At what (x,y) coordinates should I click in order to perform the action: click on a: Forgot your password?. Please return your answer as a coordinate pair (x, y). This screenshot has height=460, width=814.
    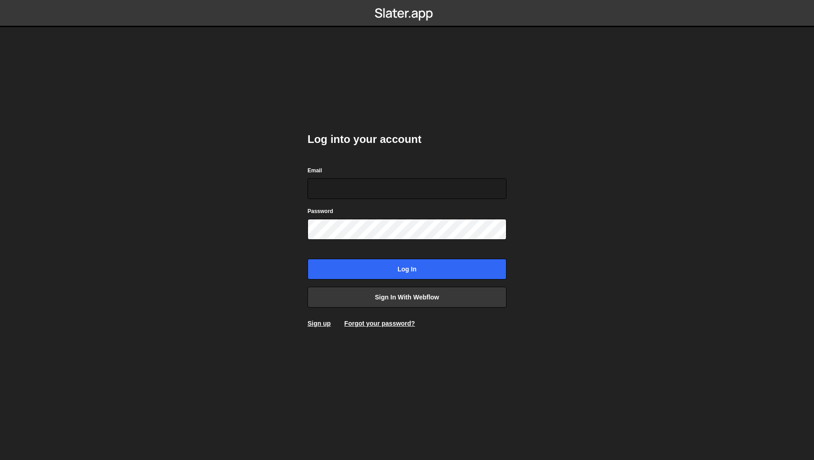
    Looking at the image, I should click on (379, 323).